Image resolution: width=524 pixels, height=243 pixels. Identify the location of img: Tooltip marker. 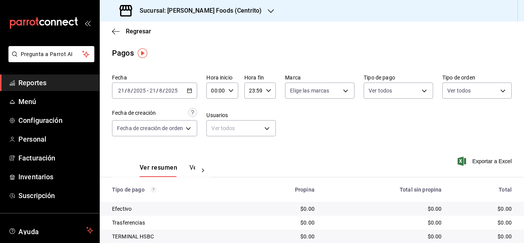
(142, 53).